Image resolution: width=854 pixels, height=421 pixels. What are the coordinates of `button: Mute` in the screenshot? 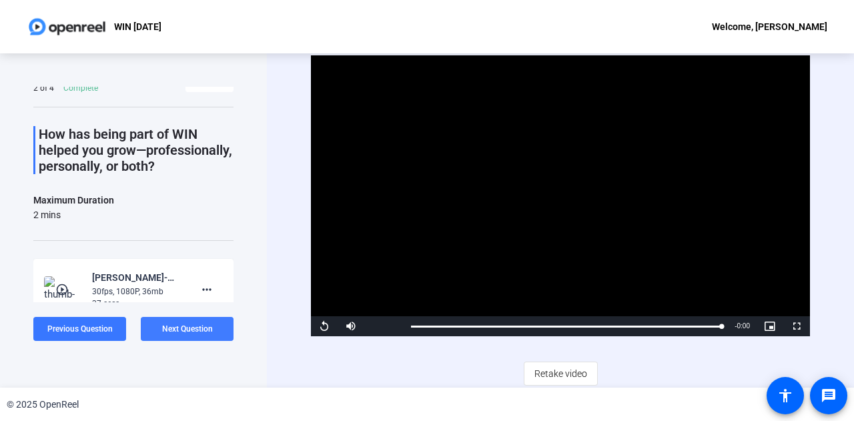 It's located at (351, 326).